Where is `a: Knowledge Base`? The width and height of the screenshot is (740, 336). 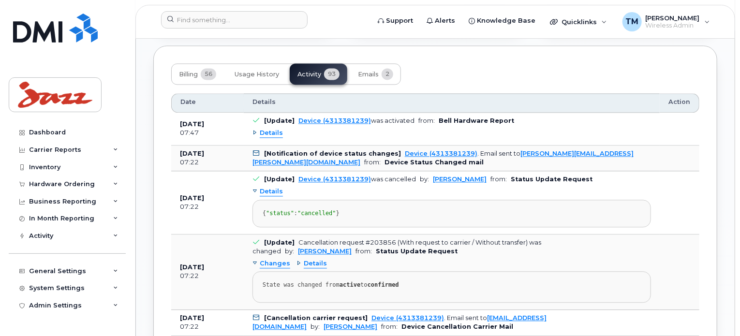
a: Knowledge Base is located at coordinates (502, 21).